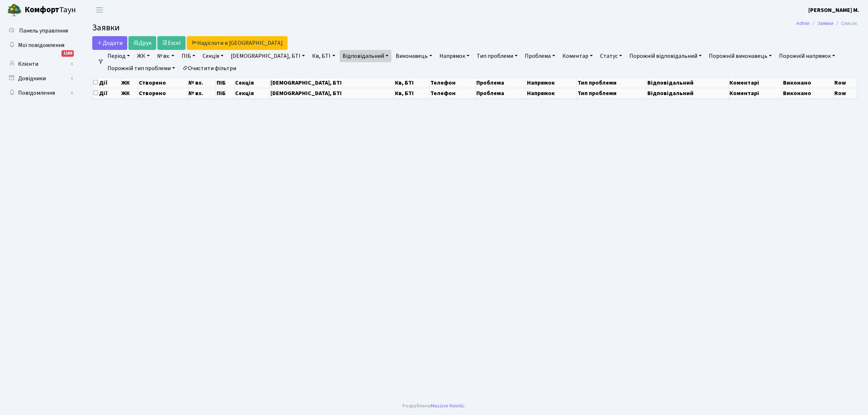  Describe the element at coordinates (577, 56) in the screenshot. I see `a: Коментар` at that location.